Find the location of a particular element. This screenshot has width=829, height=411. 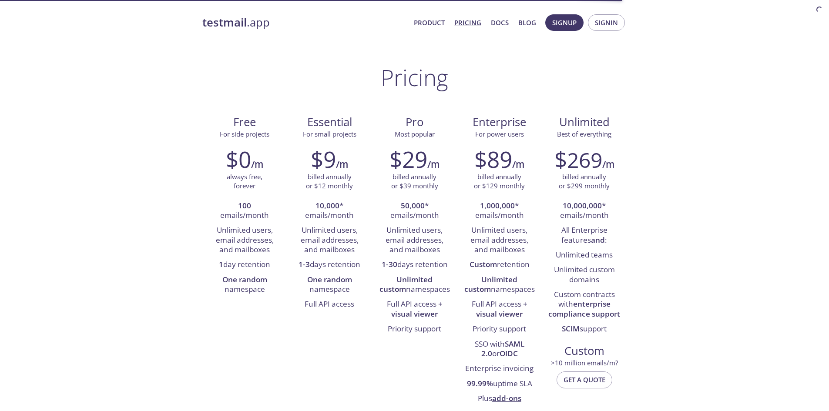

span: Best of everything is located at coordinates (584, 134).